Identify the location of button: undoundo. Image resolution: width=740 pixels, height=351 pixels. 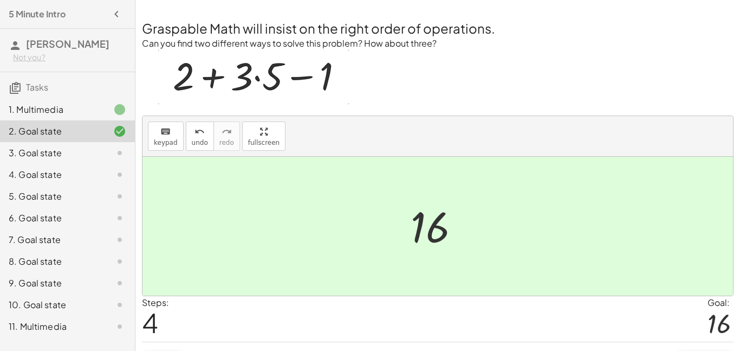
(200, 136).